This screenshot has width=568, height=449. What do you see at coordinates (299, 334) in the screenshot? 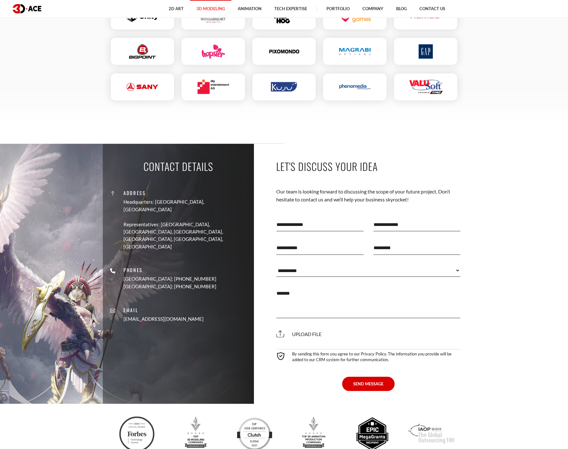
I see `span: Upload file` at bounding box center [299, 334].